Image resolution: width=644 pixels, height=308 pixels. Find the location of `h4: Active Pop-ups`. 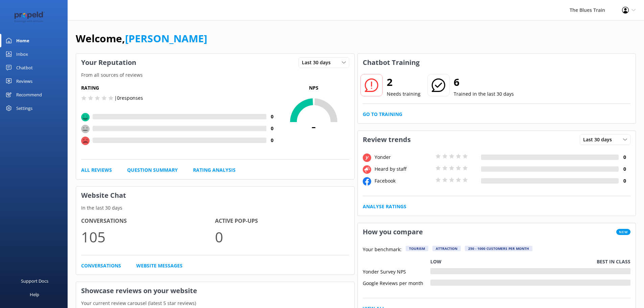

h4: Active Pop-ups is located at coordinates (282, 221).